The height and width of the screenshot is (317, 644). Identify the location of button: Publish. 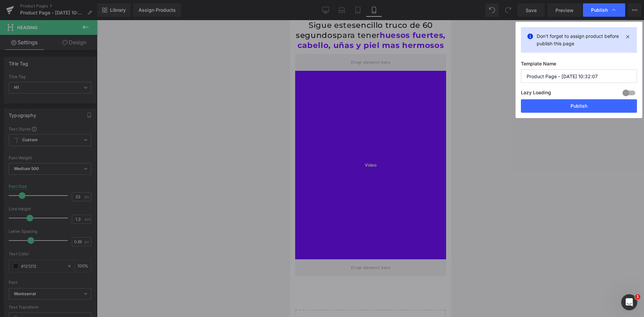
(579, 106).